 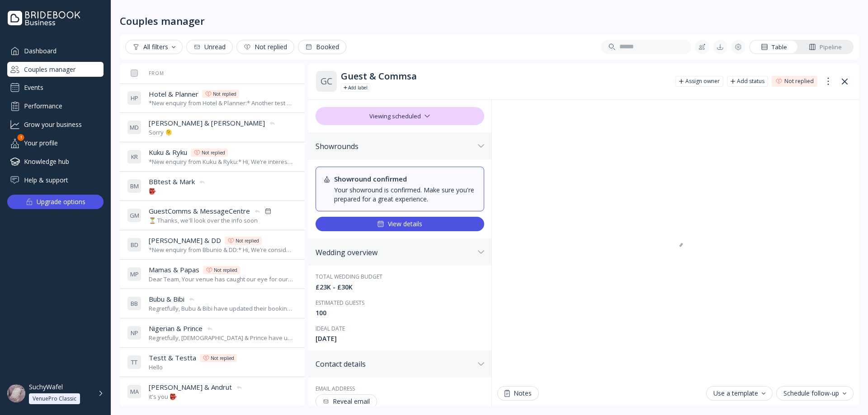 I want to click on div: Viewing scheduled, so click(x=400, y=116).